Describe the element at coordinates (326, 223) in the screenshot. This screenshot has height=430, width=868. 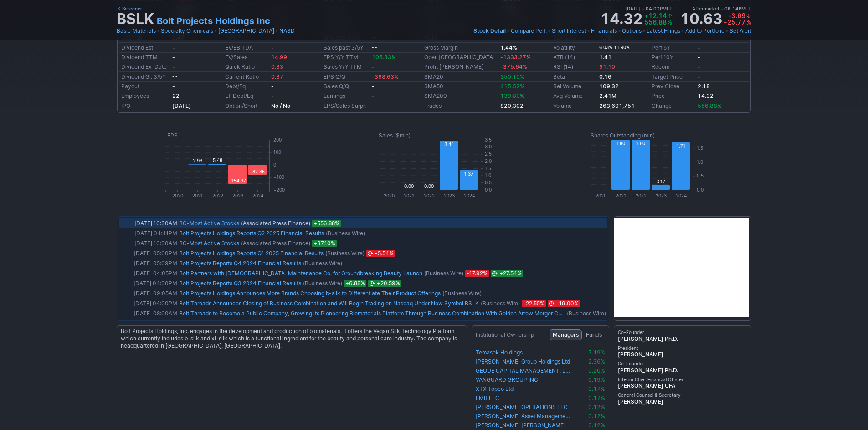
I see `span: +556.88%` at that location.